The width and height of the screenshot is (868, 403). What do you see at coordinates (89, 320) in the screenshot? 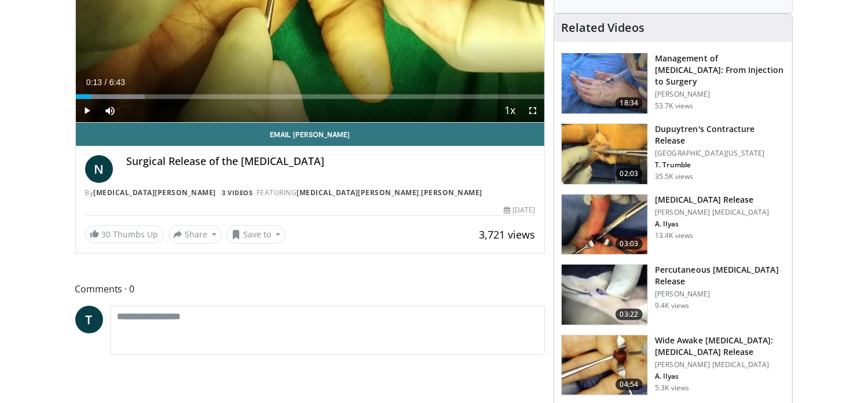
I see `span: T` at bounding box center [89, 320].